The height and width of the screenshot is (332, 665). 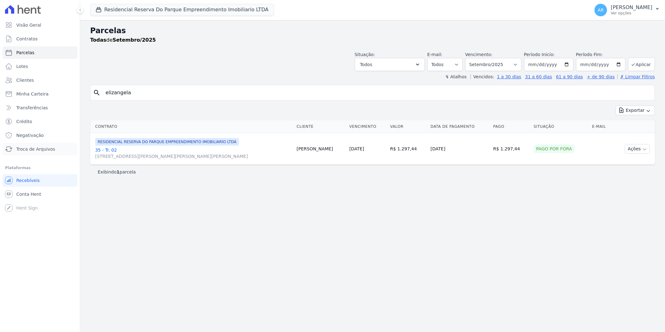 I want to click on span: Conta Hent, so click(x=28, y=194).